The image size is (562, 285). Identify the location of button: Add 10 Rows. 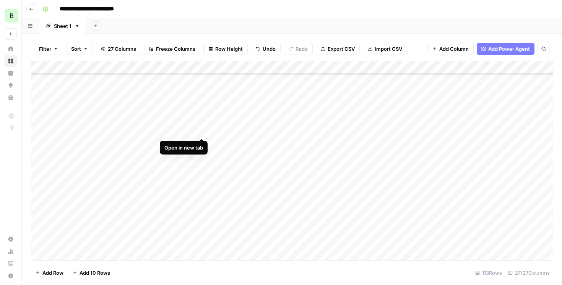
(91, 273).